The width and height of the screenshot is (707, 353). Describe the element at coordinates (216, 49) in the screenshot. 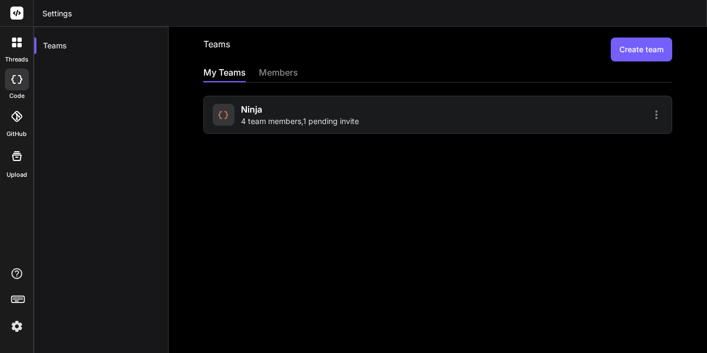

I see `h2: Teams` at that location.